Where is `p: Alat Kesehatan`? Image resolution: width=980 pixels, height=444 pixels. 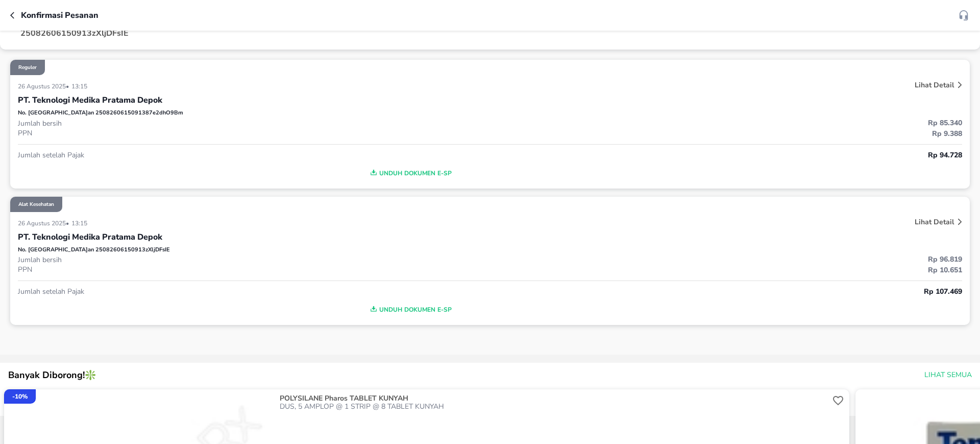
p: Alat Kesehatan is located at coordinates (36, 204).